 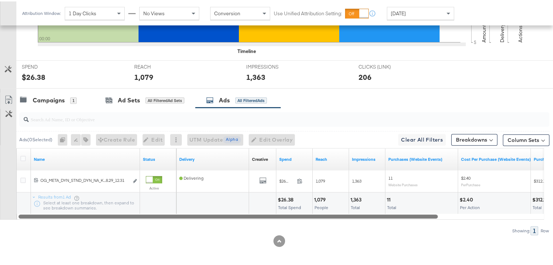 I want to click on span: No Views, so click(x=154, y=12).